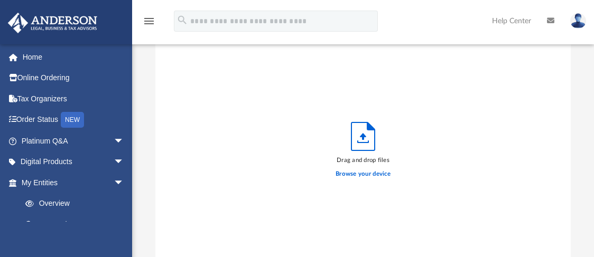 The width and height of the screenshot is (594, 257). I want to click on div: NEW, so click(72, 120).